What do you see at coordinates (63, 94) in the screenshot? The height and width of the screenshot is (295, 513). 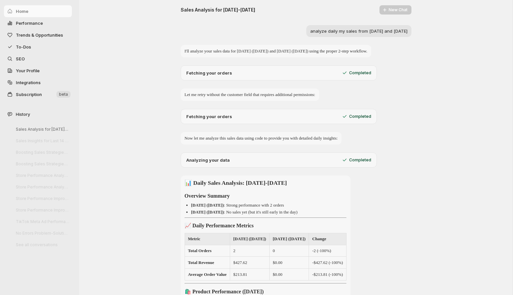 I see `span: beta` at bounding box center [63, 94].